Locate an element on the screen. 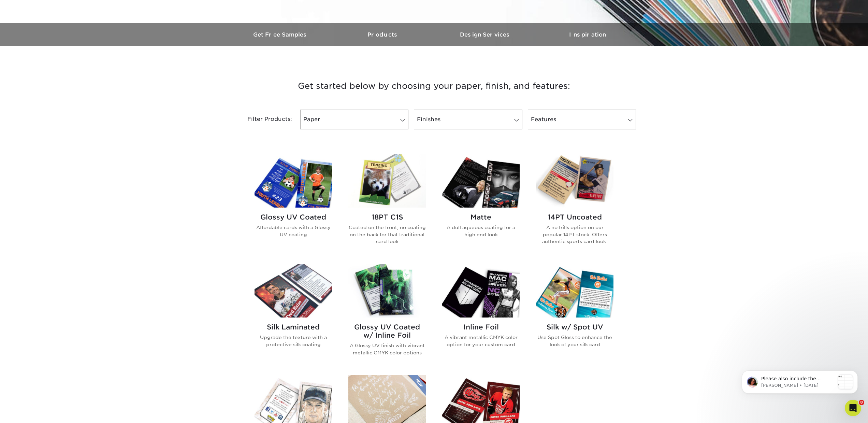 The width and height of the screenshot is (868, 423). a: Finishes is located at coordinates (468, 119).